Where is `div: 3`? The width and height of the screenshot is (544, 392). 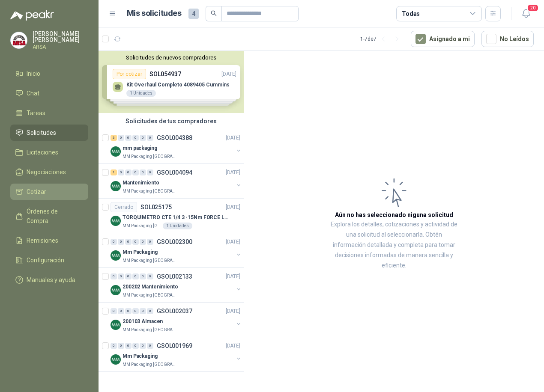 div: 3 is located at coordinates (113, 138).